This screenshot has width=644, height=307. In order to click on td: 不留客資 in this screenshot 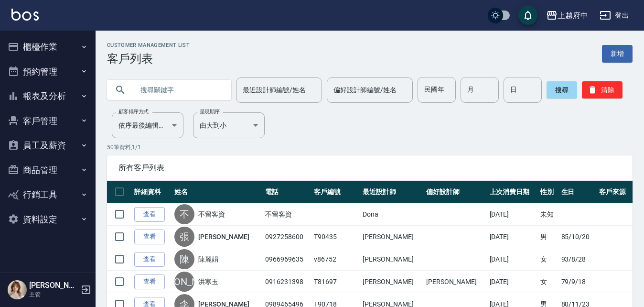, I will do `click(287, 214)`.